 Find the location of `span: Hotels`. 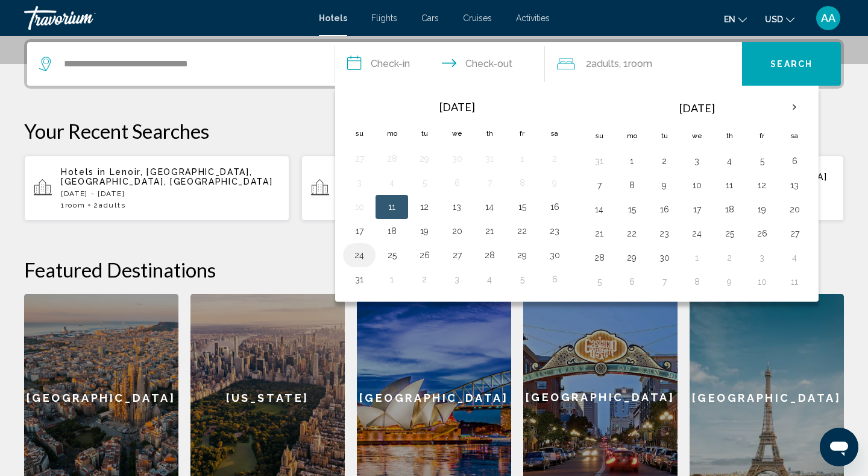

span: Hotels is located at coordinates (333, 18).